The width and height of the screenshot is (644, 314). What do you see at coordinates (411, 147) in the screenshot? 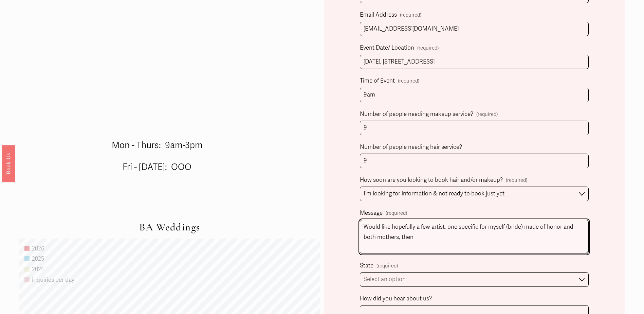
I see `span: Number of people needing hair service?` at bounding box center [411, 147].